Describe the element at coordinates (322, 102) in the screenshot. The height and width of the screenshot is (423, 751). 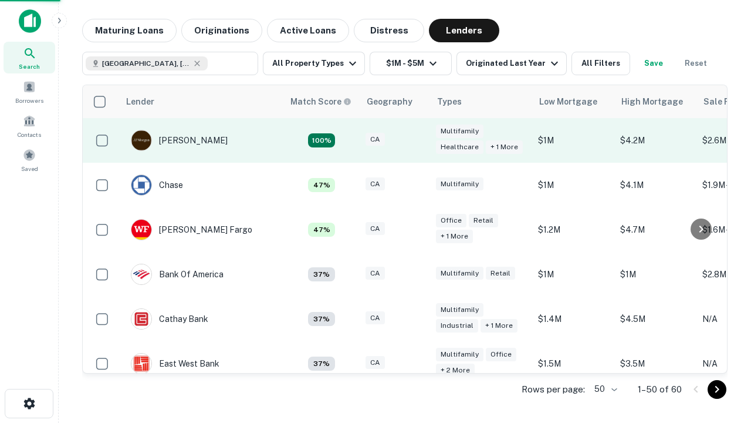
I see `th: Capitalize uses an advanced AI algorithm to match your search with the best lender. The match sco...` at that location.